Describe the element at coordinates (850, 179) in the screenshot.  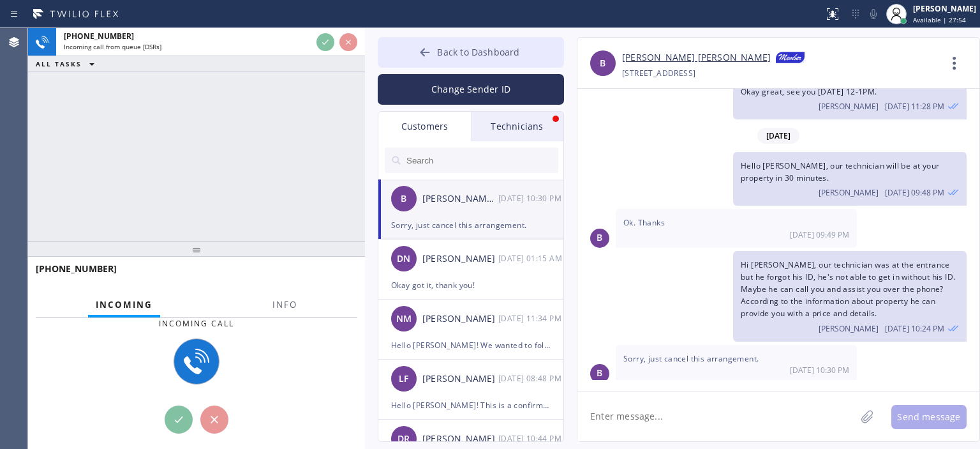
I see `div: 10/03/2025 9:48 AM` at that location.